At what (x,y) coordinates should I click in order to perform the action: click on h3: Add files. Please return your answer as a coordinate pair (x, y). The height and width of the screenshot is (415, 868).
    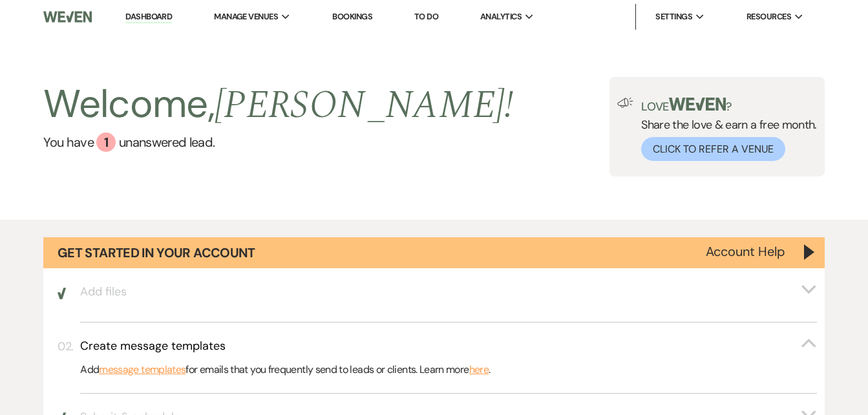
    Looking at the image, I should click on (103, 292).